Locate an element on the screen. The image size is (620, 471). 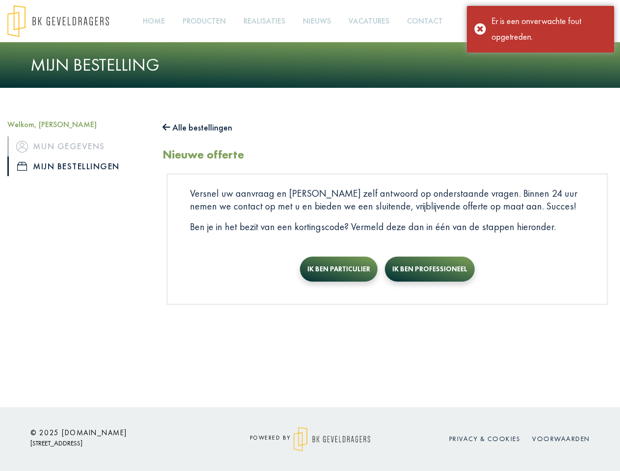
a: Nieuws is located at coordinates (317, 21).